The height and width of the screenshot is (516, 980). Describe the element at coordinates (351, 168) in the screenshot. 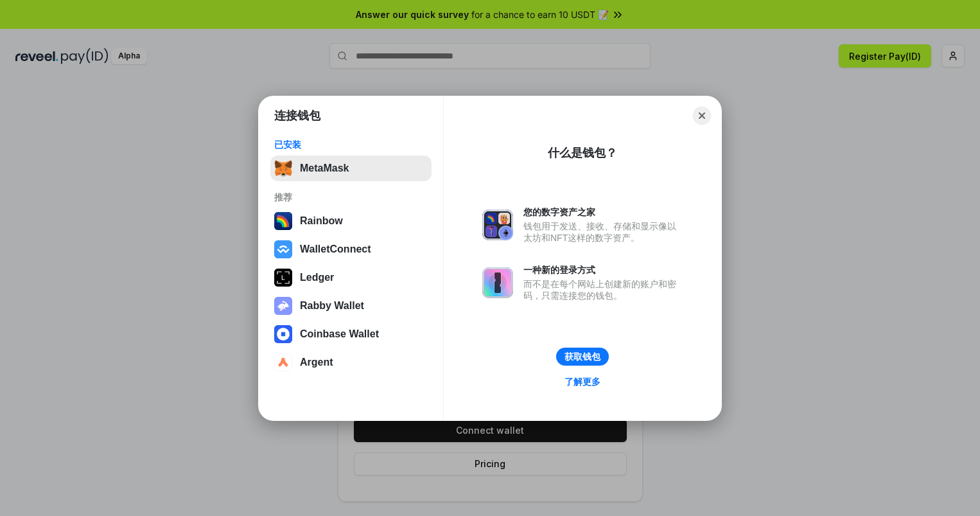

I see `button: MetaMask` at that location.